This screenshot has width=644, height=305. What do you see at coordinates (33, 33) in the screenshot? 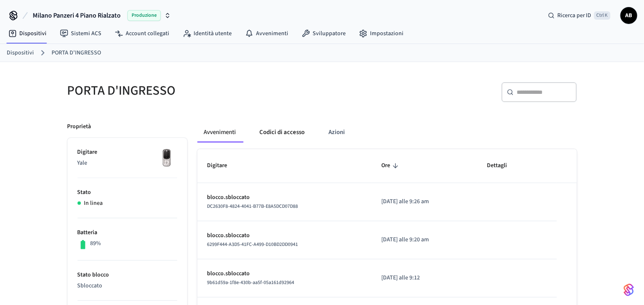
I see `font: Dispositivi` at bounding box center [33, 33].